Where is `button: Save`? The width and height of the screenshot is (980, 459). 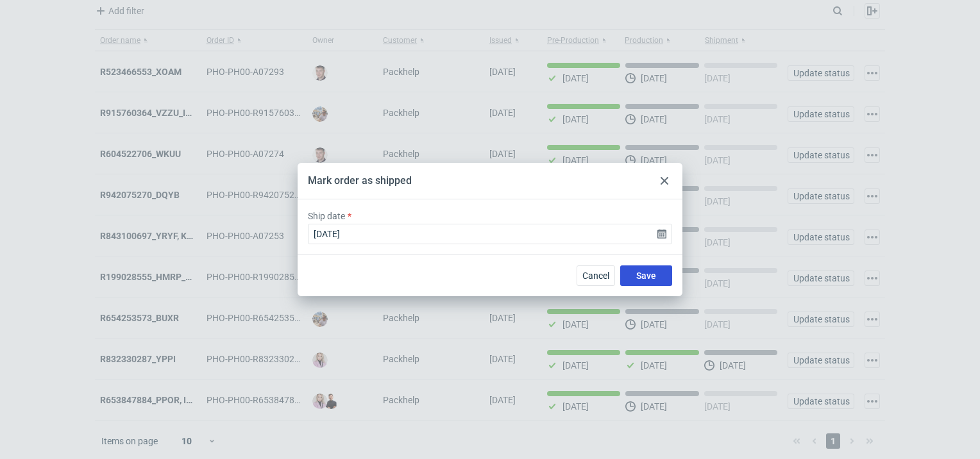
button: Save is located at coordinates (646, 276).